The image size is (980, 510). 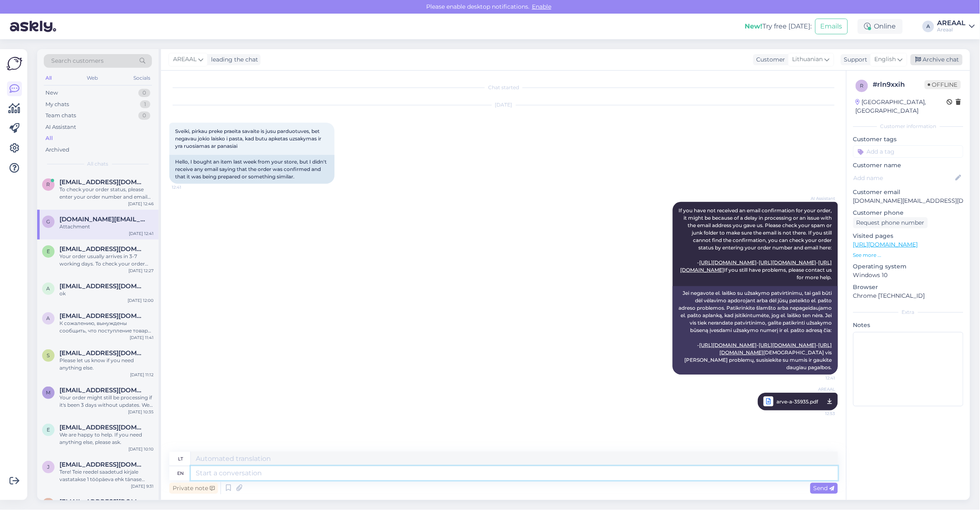 What do you see at coordinates (756, 244) in the screenshot?
I see `span: If you have not received an email confirmation for your order, it might be because of a delay in ...` at bounding box center [756, 244].